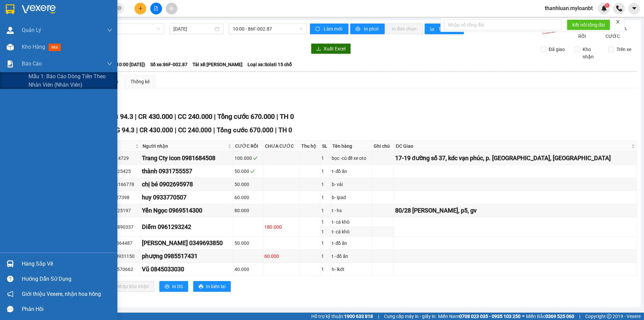 The height and width of the screenshot is (320, 644). Describe the element at coordinates (551, 316) in the screenshot. I see `span: Miền Bắc` at that location.